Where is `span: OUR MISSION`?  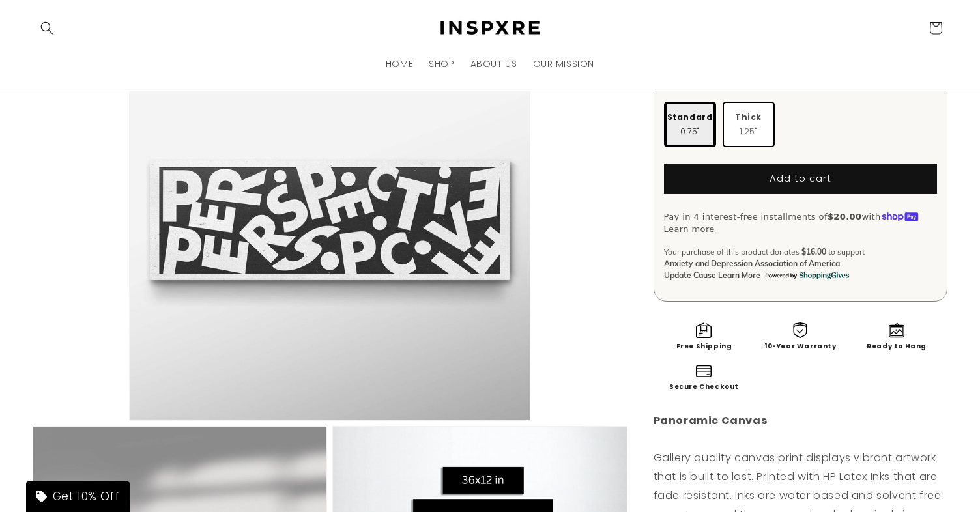
span: OUR MISSION is located at coordinates (563, 64).